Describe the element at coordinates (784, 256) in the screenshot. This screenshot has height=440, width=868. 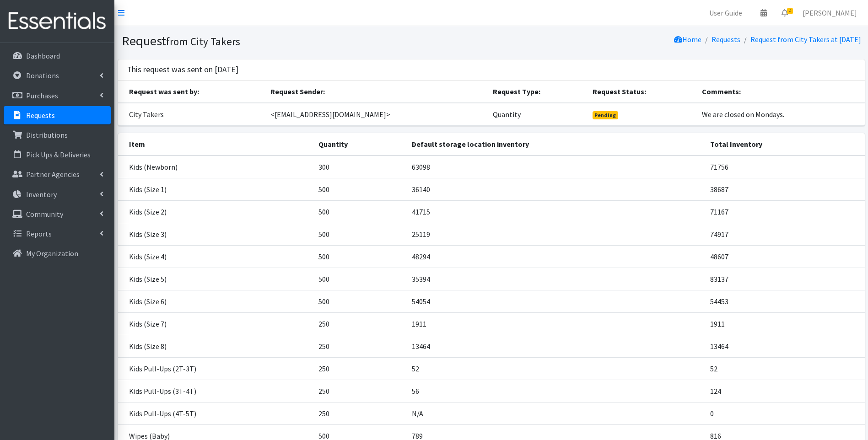
I see `td: 48607` at that location.